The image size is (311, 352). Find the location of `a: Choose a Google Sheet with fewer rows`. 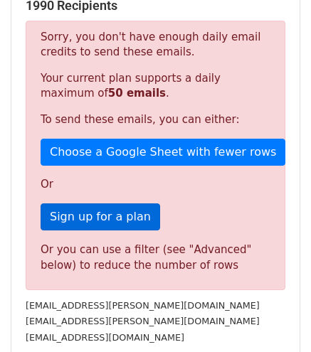

a: Choose a Google Sheet with fewer rows is located at coordinates (163, 152).